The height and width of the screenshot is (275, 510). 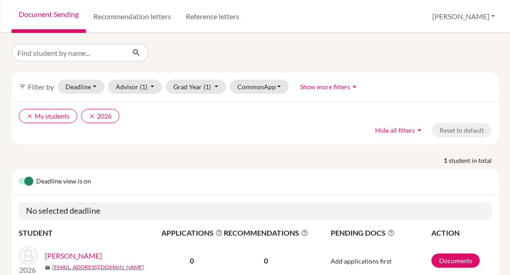 I want to click on span: Add applications first, so click(x=361, y=261).